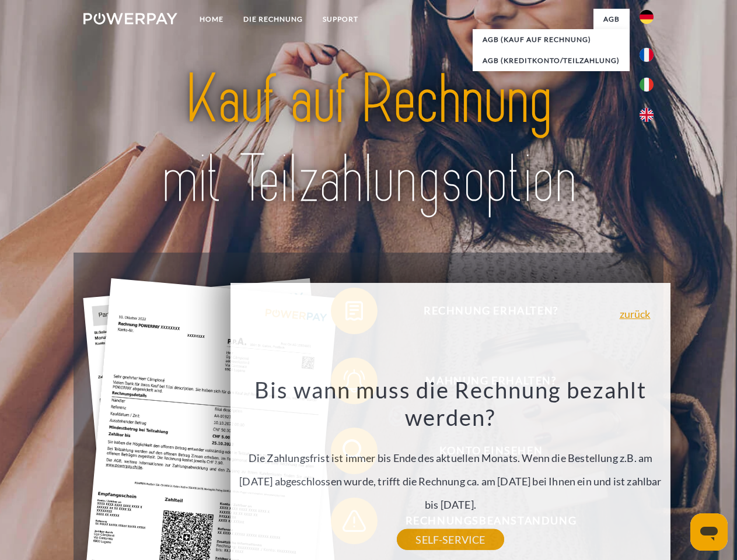 The image size is (737, 560). What do you see at coordinates (450, 540) in the screenshot?
I see `a: SELF-SERVICE` at bounding box center [450, 540].